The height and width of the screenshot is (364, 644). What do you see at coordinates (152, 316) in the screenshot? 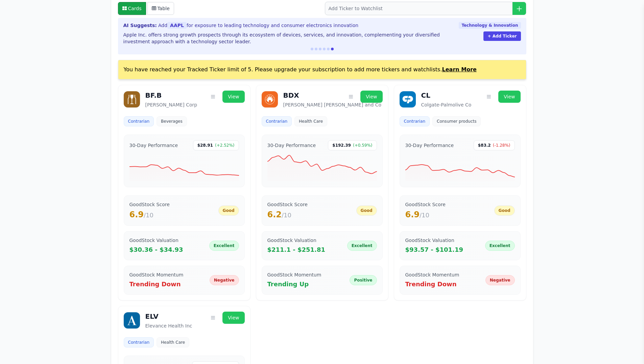
I see `h2: ELV` at bounding box center [152, 316].